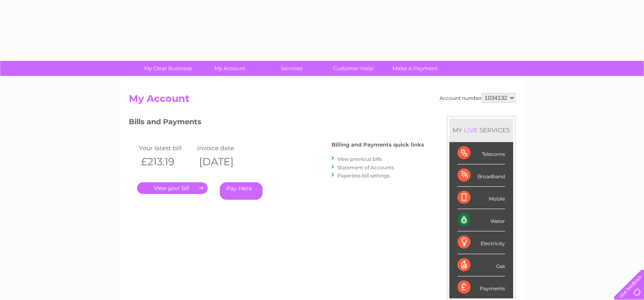 This screenshot has width=644, height=300. I want to click on a: Customer Help, so click(353, 68).